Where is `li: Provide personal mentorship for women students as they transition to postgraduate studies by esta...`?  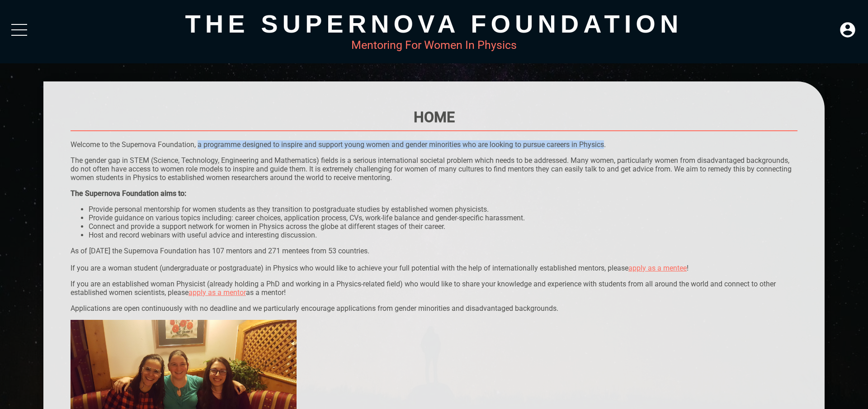
li: Provide personal mentorship for women students as they transition to postgraduate studies by esta... is located at coordinates (444, 210).